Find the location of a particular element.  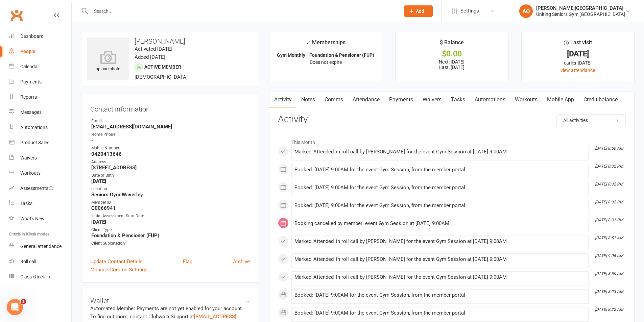

div: Waivers is located at coordinates (29, 158).